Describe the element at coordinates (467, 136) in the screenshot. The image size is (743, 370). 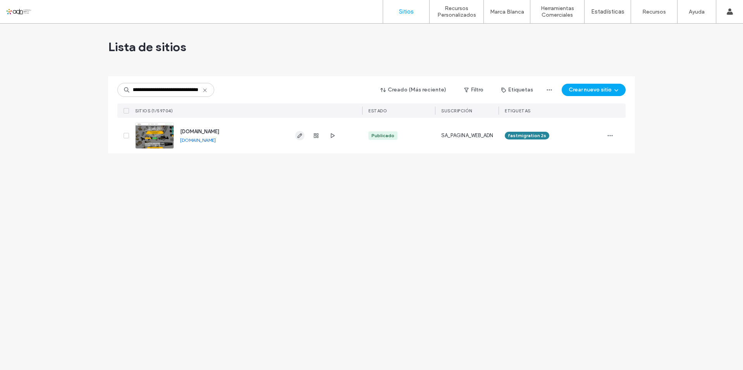
I see `span: SA_PAGINA_WEB_ADN` at that location.